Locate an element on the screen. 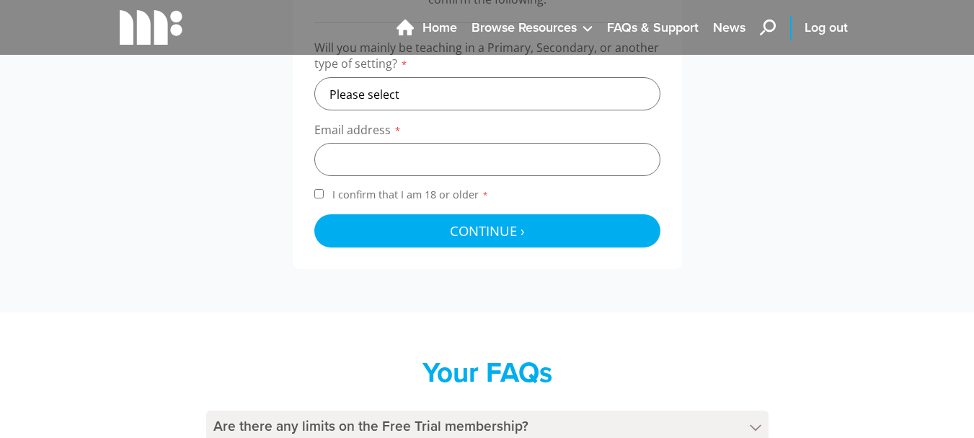  input: I confirm that I am 18 or older* is located at coordinates (319, 193).